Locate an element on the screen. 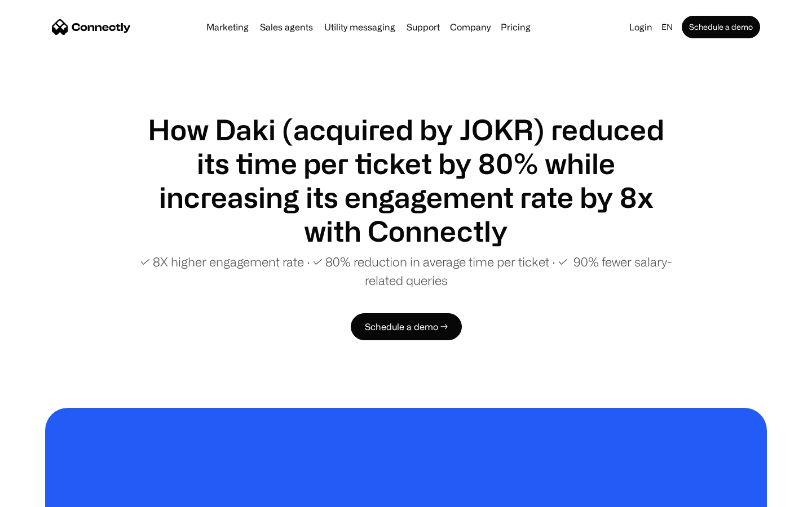  a: Schedule a demo is located at coordinates (720, 27).